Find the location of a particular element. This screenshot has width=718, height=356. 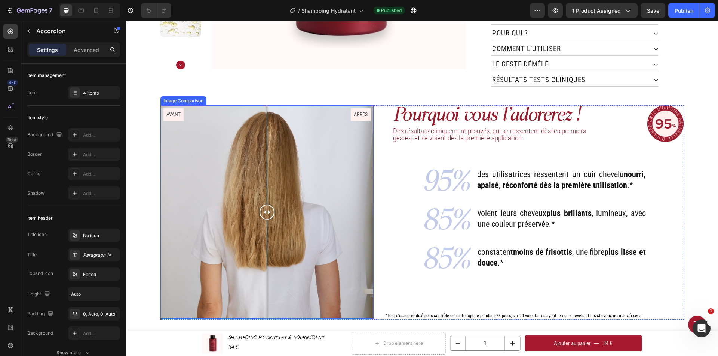

p: résultats tests cliNiques is located at coordinates (413, 59).